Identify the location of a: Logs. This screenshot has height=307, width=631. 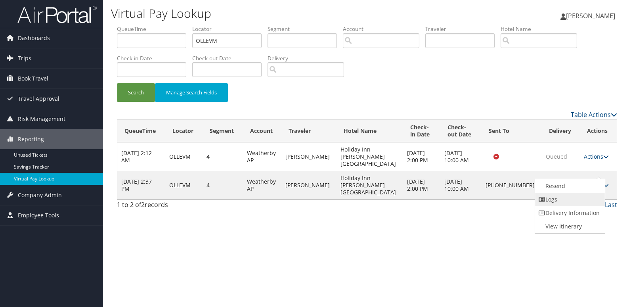
(569, 199).